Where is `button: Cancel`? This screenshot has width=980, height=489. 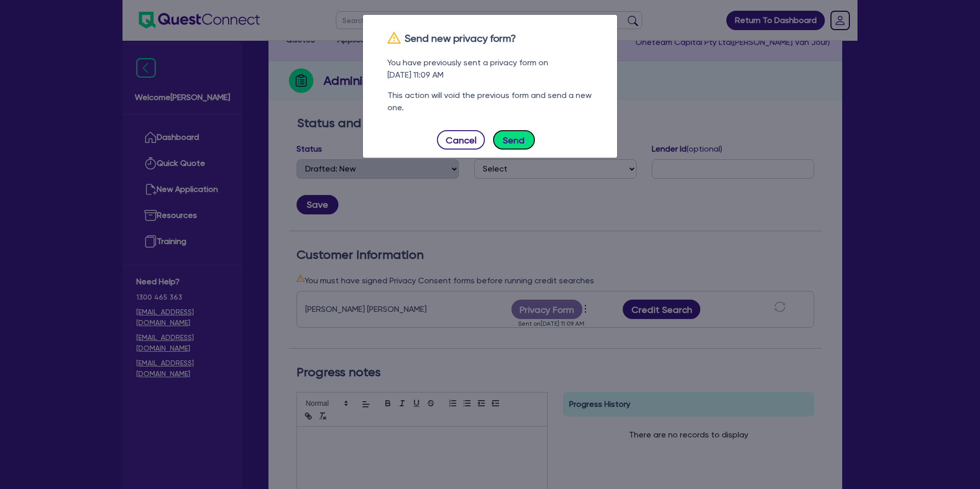 button: Cancel is located at coordinates (461, 139).